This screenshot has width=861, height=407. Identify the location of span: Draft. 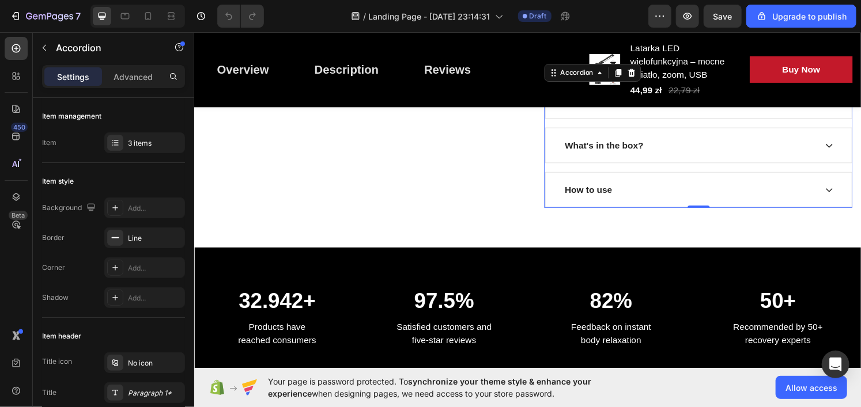
(538, 16).